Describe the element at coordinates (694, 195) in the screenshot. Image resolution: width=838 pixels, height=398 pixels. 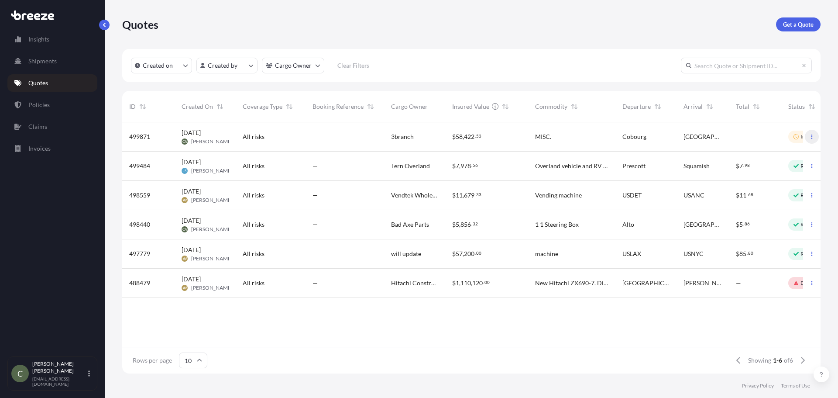
I see `span: USANC` at that location.